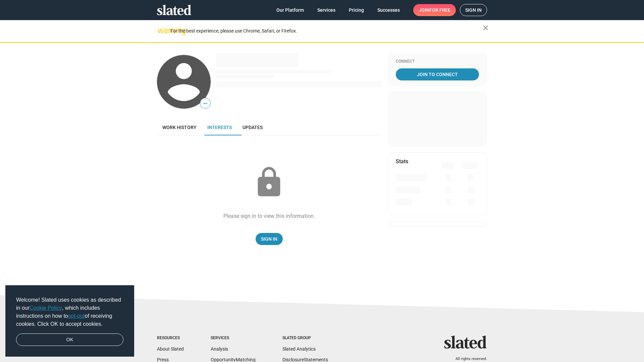 The image size is (644, 362). I want to click on mat-icon: warning, so click(162, 30).